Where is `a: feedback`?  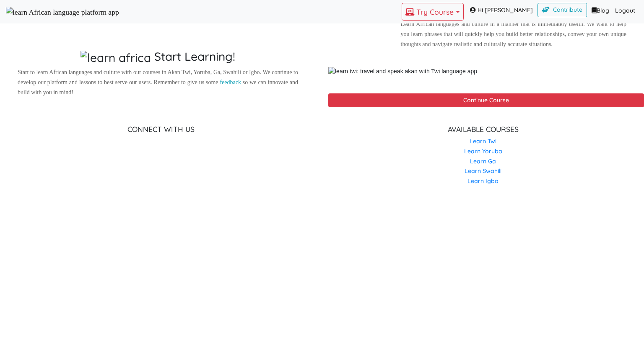
a: feedback is located at coordinates (231, 82).